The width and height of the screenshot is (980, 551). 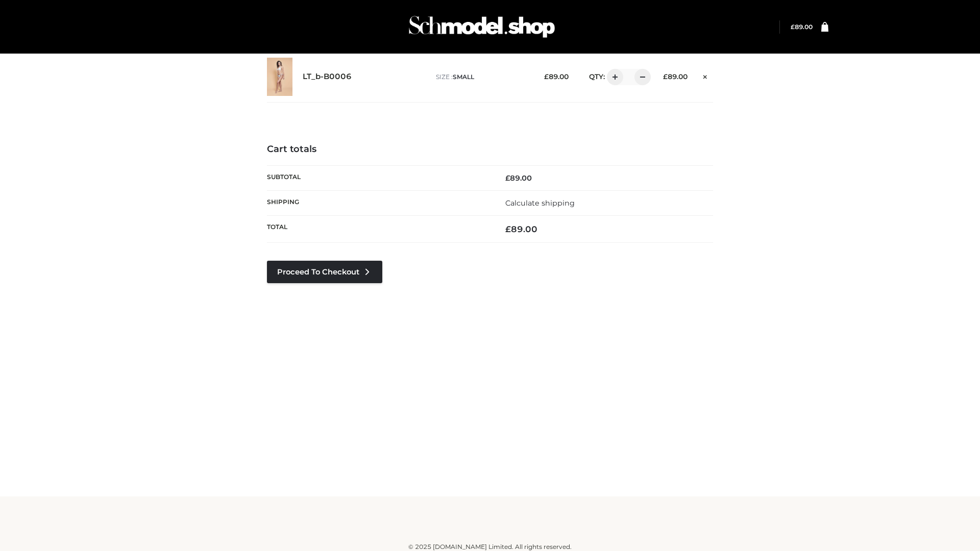 I want to click on th: Subtotal, so click(x=378, y=178).